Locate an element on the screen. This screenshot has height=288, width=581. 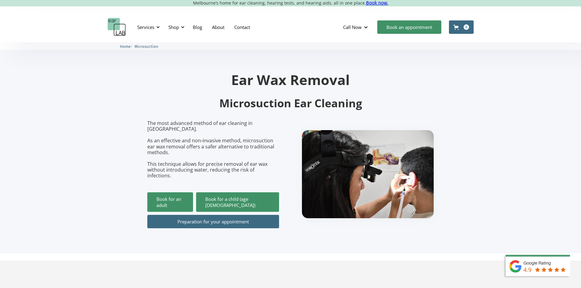
a: Book for an adult is located at coordinates (170, 202).